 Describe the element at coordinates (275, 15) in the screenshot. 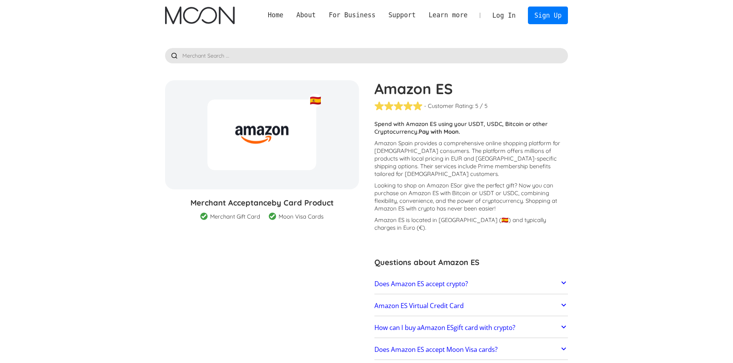

I see `a: Home` at that location.